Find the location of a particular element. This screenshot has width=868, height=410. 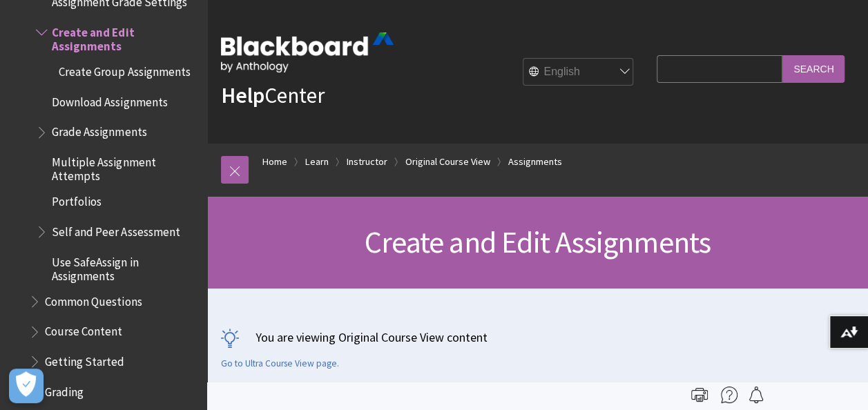

a: Learn is located at coordinates (317, 161).